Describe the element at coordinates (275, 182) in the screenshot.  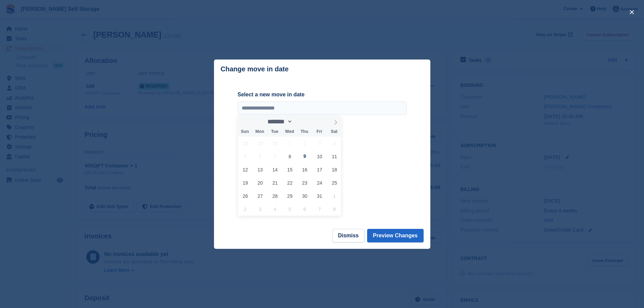
I see `span: October 21, 2025` at that location.